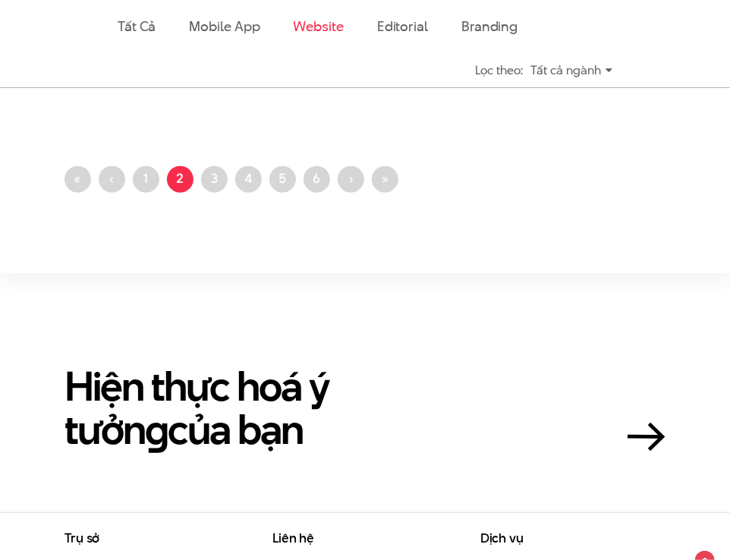 Image resolution: width=730 pixels, height=560 pixels. I want to click on en: g, so click(156, 429).